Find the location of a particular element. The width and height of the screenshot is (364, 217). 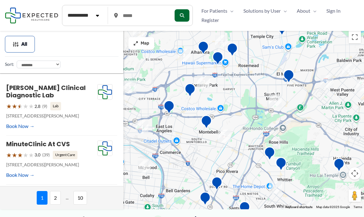

span: Map is located at coordinates (145, 43).